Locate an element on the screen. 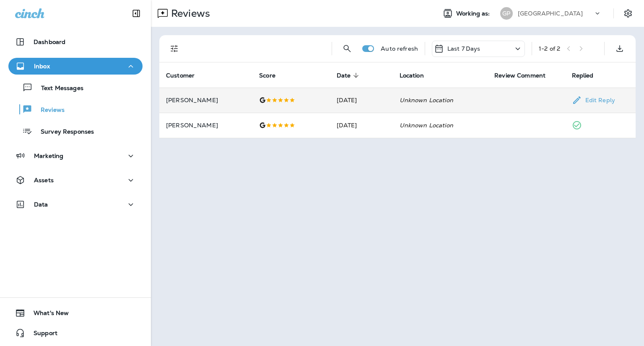 The width and height of the screenshot is (644, 346). p: Assets is located at coordinates (43, 180).